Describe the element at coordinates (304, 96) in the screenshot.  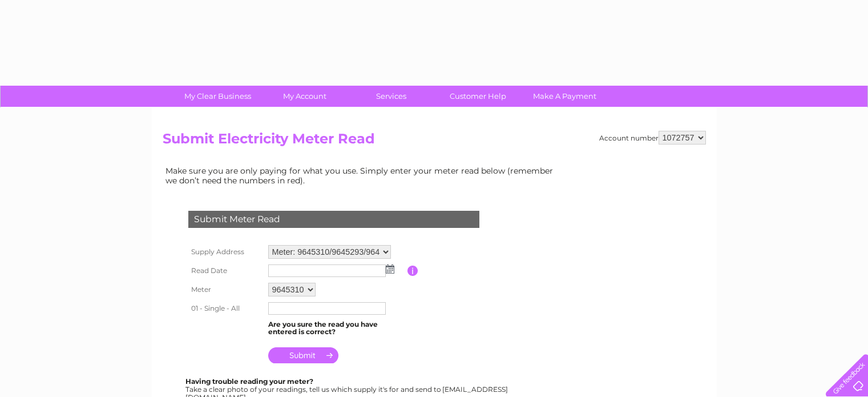
I see `a: My Account` at that location.